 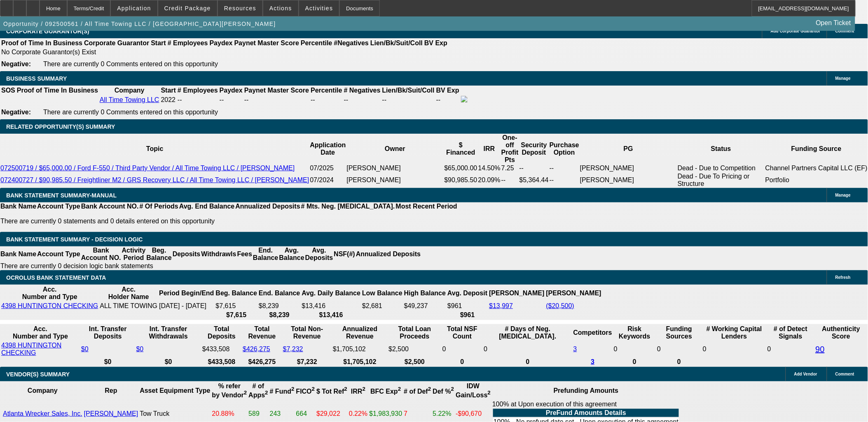 What do you see at coordinates (331, 306) in the screenshot?
I see `td: $13,416` at bounding box center [331, 306].